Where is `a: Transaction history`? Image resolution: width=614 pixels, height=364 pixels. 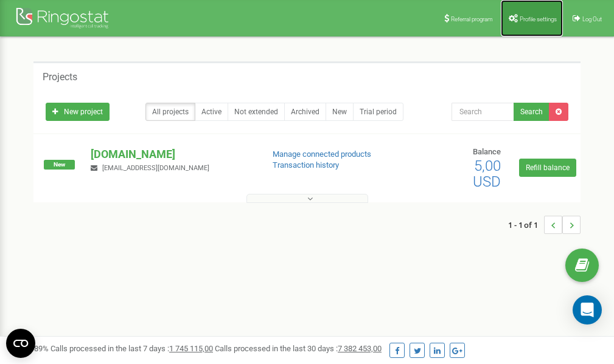 a: Transaction history is located at coordinates (305, 165).